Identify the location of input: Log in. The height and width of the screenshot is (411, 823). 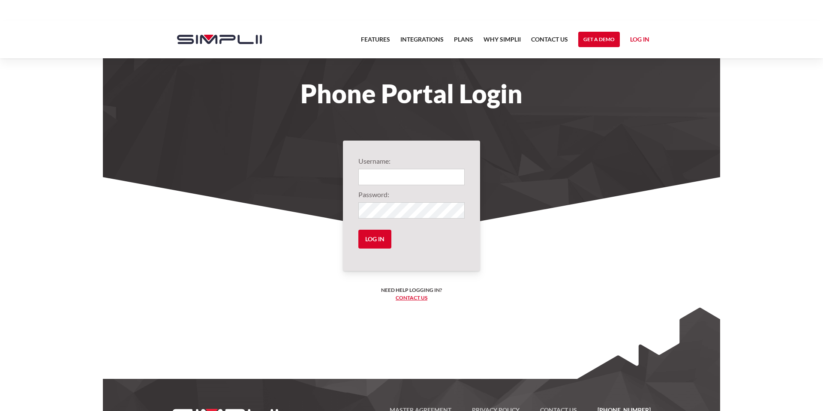
(375, 239).